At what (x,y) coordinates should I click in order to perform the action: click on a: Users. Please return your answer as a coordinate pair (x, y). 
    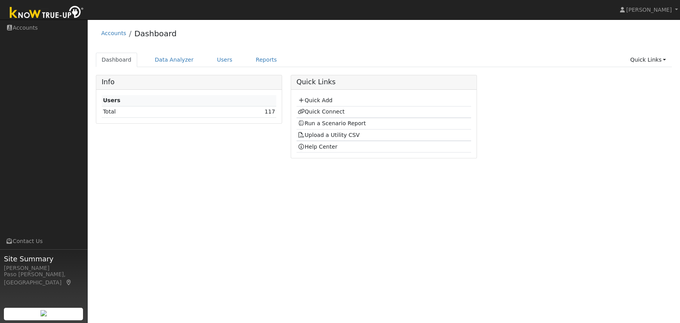
    Looking at the image, I should click on (225, 60).